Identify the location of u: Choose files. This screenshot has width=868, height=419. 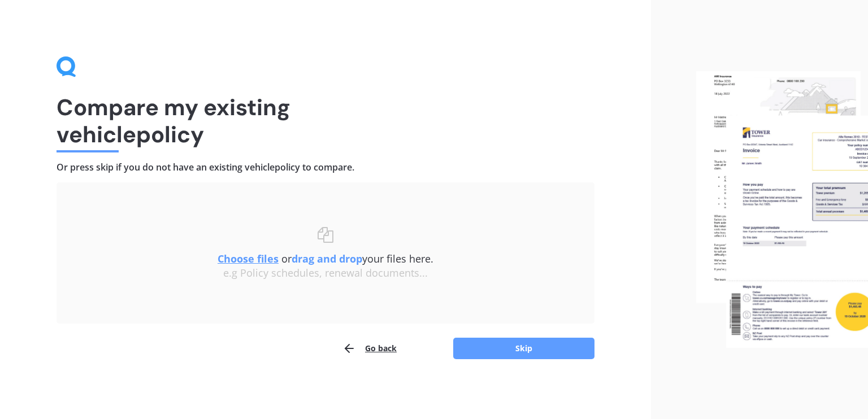
(248, 258).